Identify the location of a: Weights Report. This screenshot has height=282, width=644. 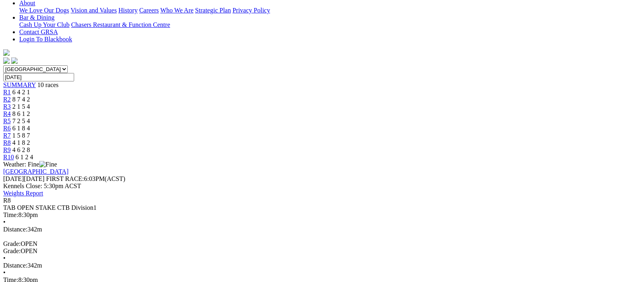
(23, 193).